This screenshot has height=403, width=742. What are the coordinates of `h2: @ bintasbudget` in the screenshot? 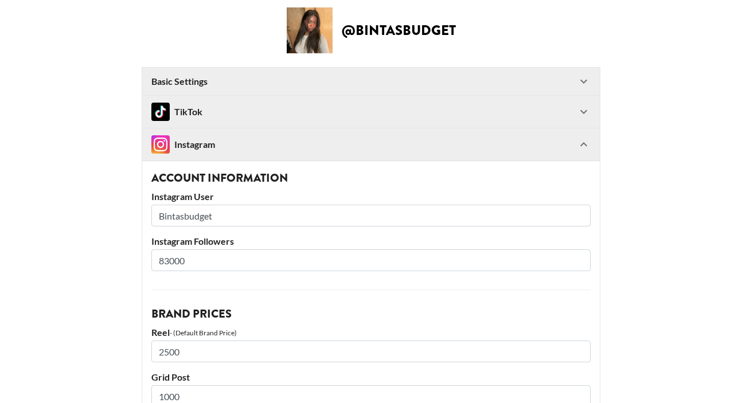 It's located at (399, 30).